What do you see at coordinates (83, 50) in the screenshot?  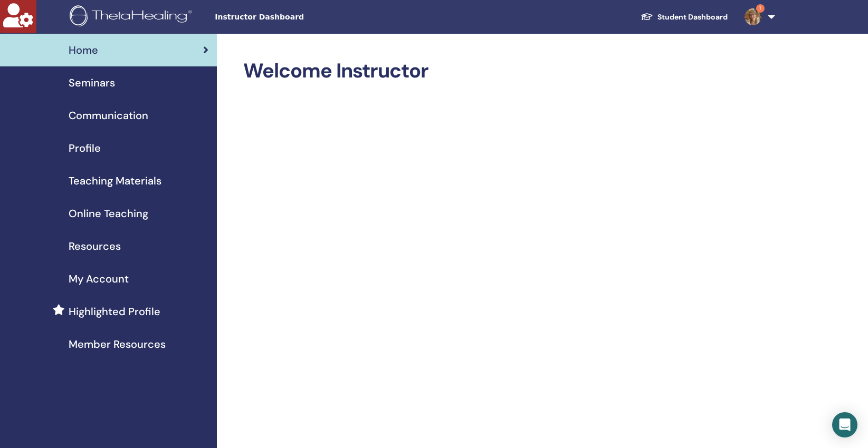 I see `span: Home` at bounding box center [83, 50].